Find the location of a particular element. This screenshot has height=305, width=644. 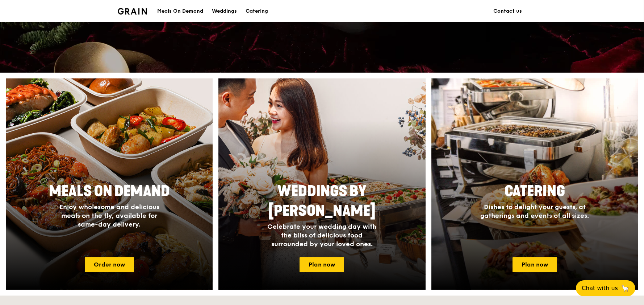

span: Enjoy wholesome and delicious meals on the fly, available for same-day delivery. is located at coordinates (109, 215).